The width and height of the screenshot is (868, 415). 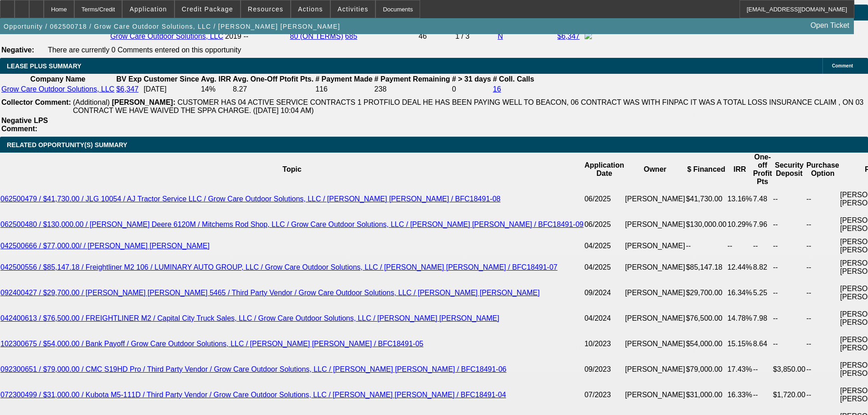 I want to click on td: 8.27, so click(x=273, y=89).